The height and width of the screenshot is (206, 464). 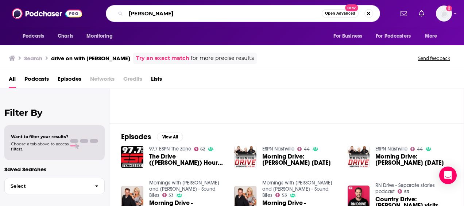 I want to click on input: Search podcasts, credits, & more..., so click(x=224, y=13).